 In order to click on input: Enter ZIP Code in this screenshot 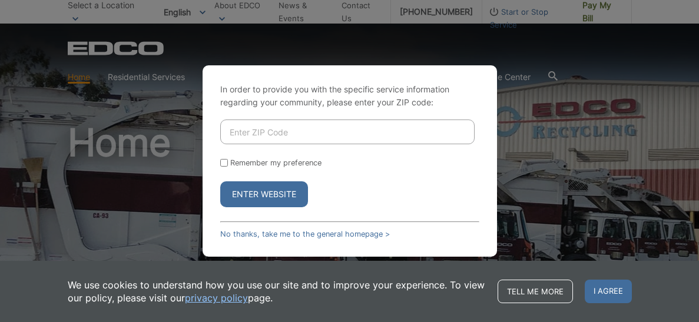, I will do `click(347, 132)`.